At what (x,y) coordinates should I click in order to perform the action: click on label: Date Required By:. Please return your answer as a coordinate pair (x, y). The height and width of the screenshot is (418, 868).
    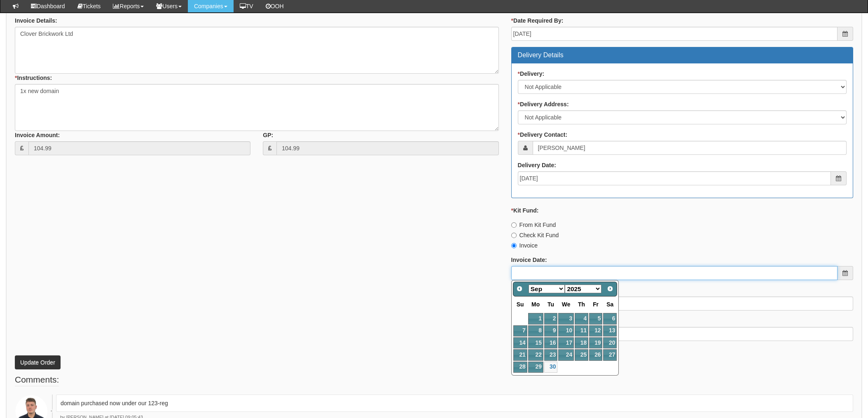
    Looking at the image, I should click on (537, 21).